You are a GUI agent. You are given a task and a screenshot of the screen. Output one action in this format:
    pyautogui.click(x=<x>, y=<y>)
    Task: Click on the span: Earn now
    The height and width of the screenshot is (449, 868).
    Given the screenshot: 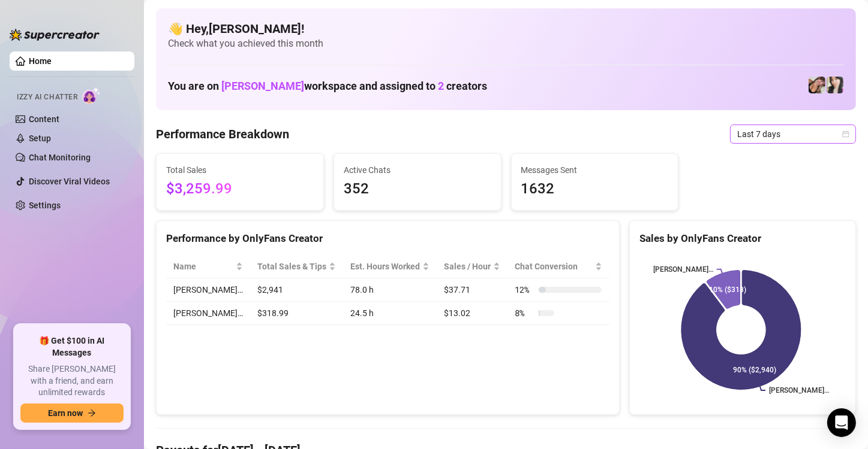 What is the action you would take?
    pyautogui.click(x=65, y=413)
    